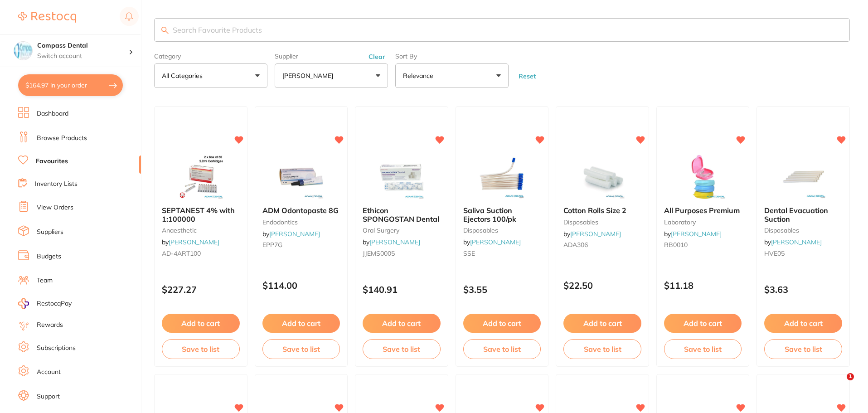 The height and width of the screenshot is (413, 868). Describe the element at coordinates (201, 289) in the screenshot. I see `p: $227.27` at that location.